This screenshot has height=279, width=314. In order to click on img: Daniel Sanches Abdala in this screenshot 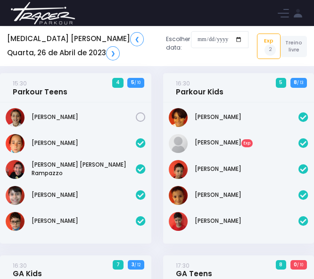, I will do `click(15, 143)`.